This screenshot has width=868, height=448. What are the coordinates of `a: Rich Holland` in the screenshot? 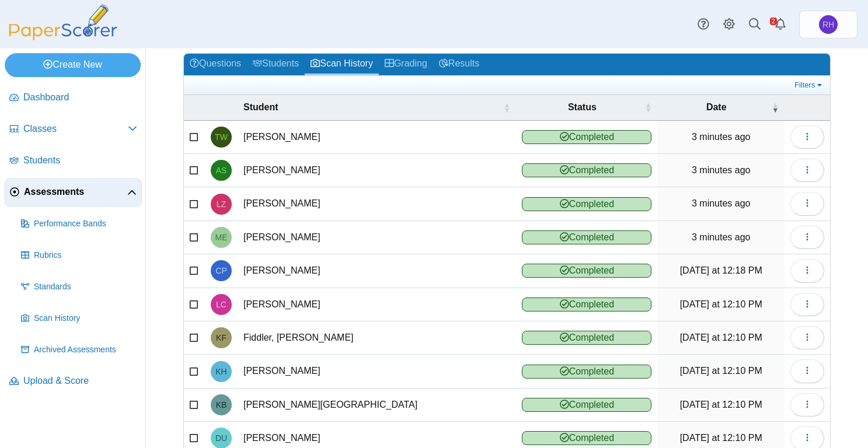 It's located at (828, 24).